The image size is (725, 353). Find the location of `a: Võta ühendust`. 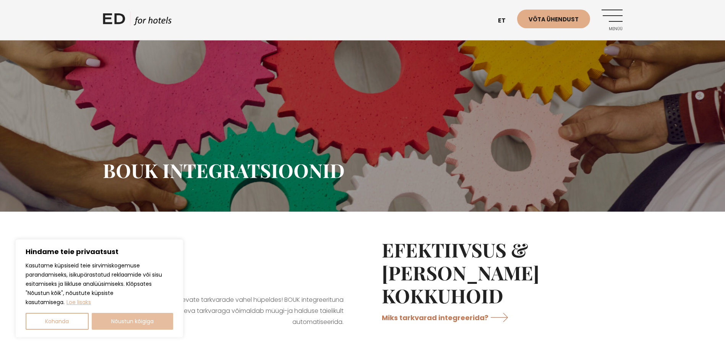

a: Võta ühendust is located at coordinates (553, 19).